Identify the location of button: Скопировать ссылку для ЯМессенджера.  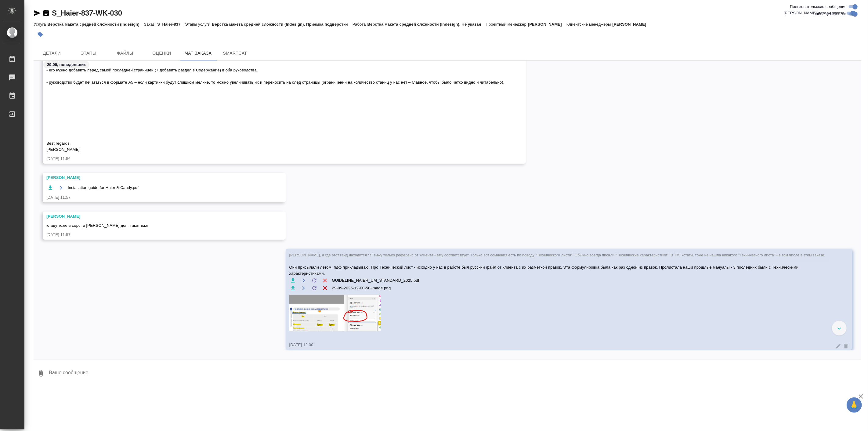
(38, 13).